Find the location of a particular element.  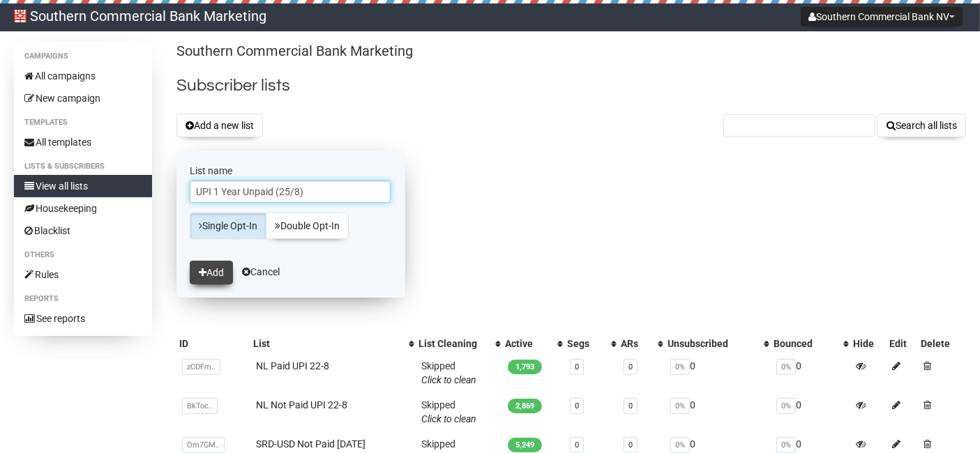

span: 1,793 is located at coordinates (524, 367).